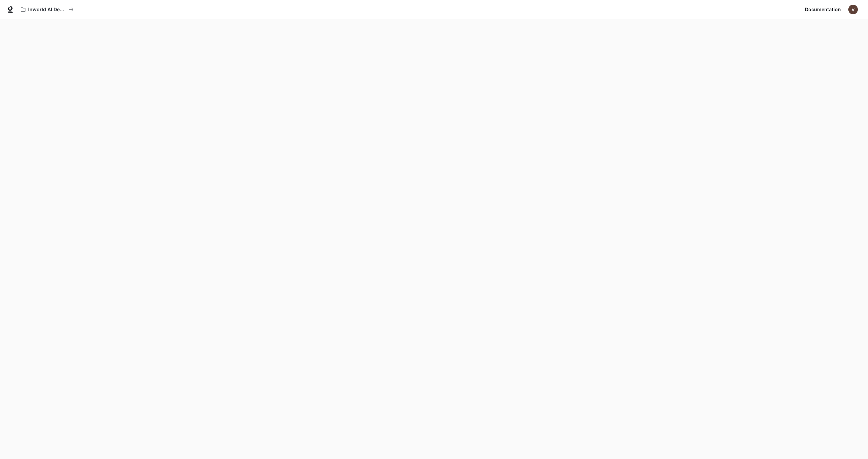 The width and height of the screenshot is (868, 459). Describe the element at coordinates (823, 9) in the screenshot. I see `a: Documentation` at that location.